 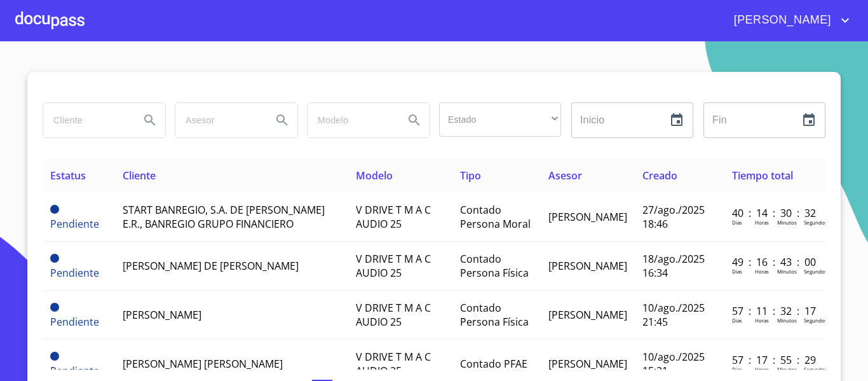 What do you see at coordinates (139, 175) in the screenshot?
I see `span: Cliente` at bounding box center [139, 175].